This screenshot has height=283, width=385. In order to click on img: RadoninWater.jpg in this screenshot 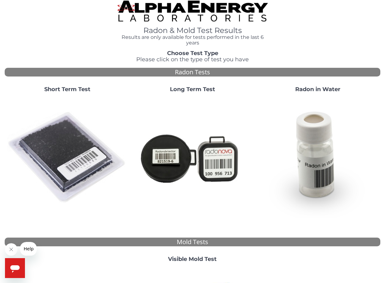, I will do `click(317, 158)`.